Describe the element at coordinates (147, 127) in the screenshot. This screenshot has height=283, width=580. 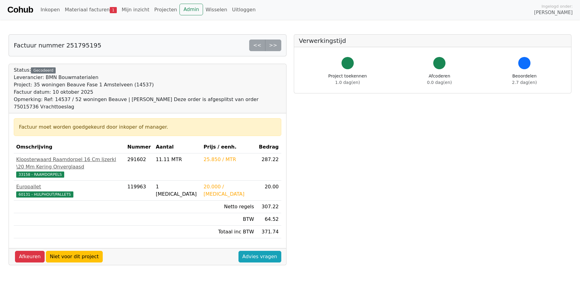
I see `div: Factuur moet worden goedgekeurd door inkoper of manager.` at that location.